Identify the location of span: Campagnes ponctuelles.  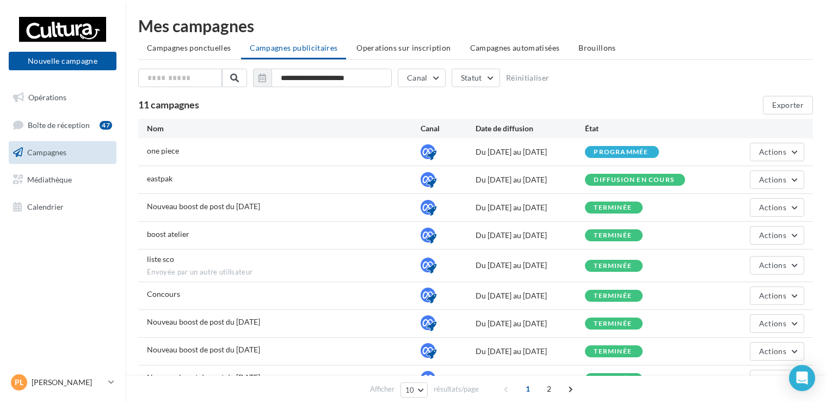
(189, 47).